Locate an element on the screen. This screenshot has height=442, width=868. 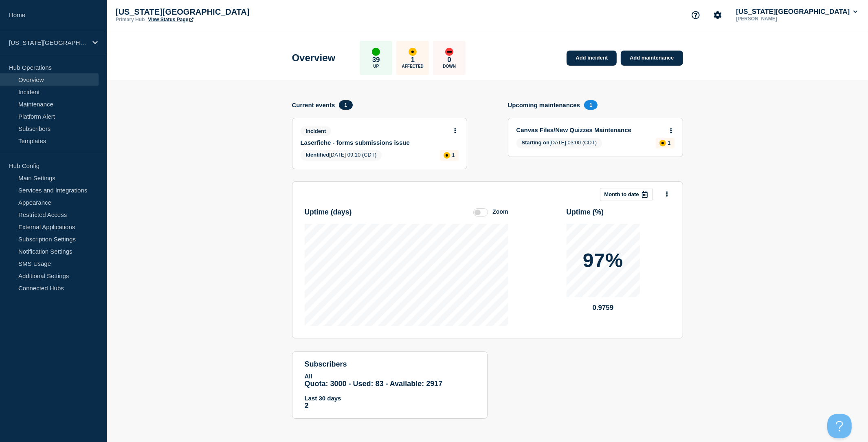
a: Add incident is located at coordinates (592, 58).